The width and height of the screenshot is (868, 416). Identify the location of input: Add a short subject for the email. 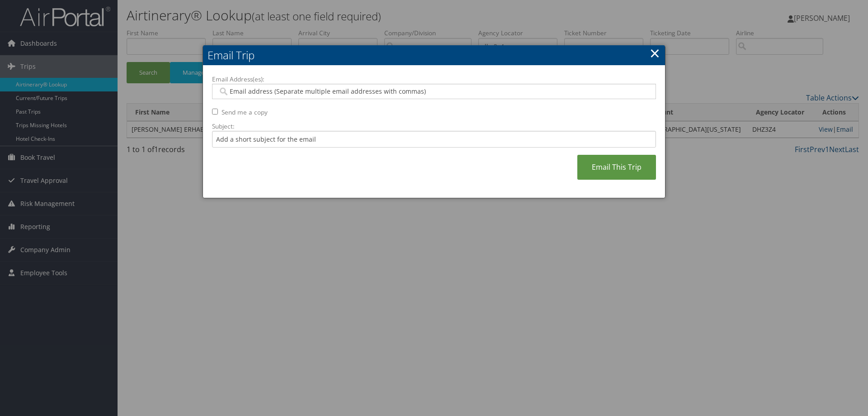
(434, 139).